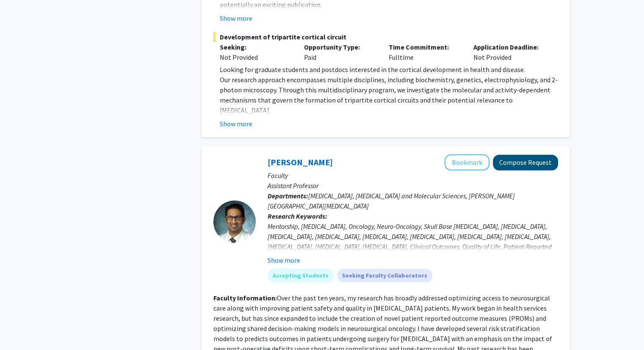 The height and width of the screenshot is (350, 644). Describe the element at coordinates (386, 37) in the screenshot. I see `span: Development of tripartite cortical circuit` at that location.